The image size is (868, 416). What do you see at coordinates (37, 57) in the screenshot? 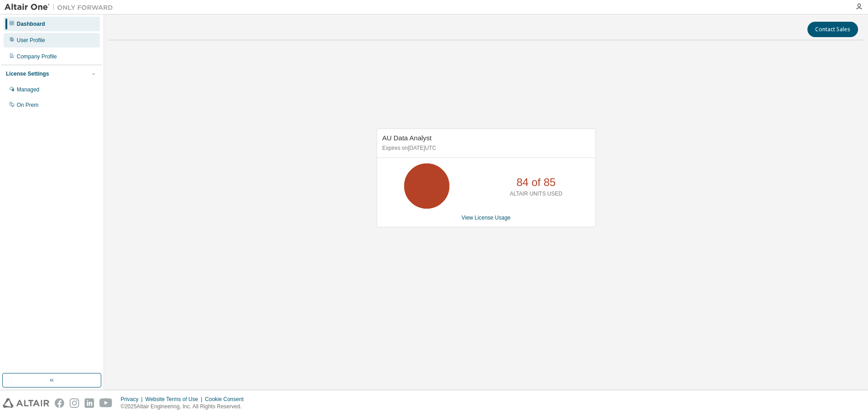
I see `div: Company Profile` at bounding box center [37, 57].